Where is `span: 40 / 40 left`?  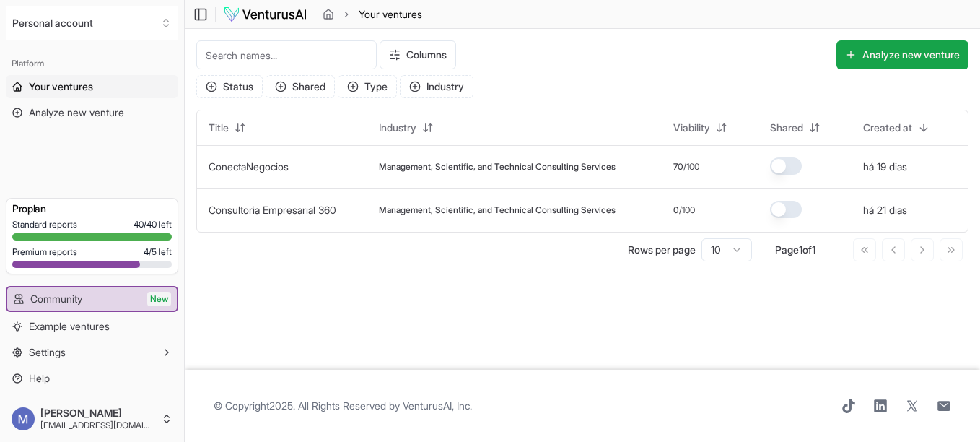
span: 40 / 40 left is located at coordinates (152, 225).